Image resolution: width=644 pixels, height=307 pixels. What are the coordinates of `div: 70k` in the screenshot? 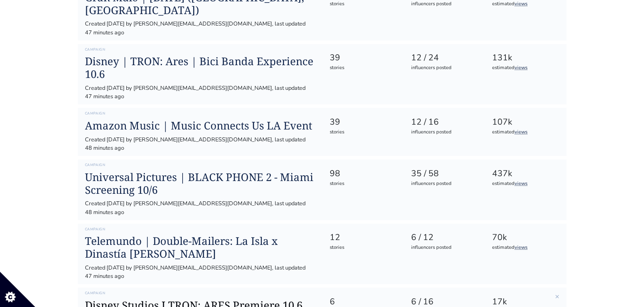 It's located at (525, 238).